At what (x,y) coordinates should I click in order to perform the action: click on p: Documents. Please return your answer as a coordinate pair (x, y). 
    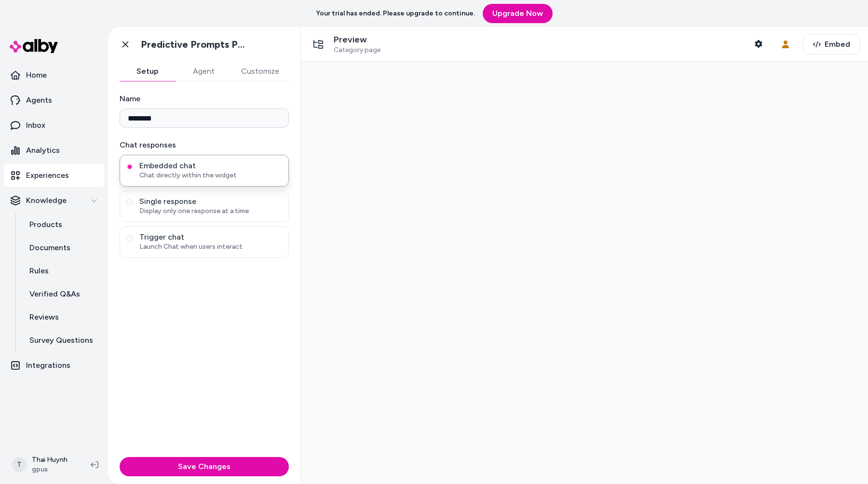
    Looking at the image, I should click on (50, 248).